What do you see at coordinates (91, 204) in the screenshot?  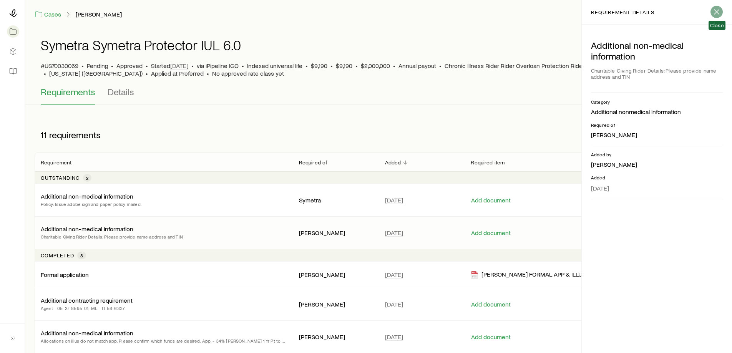 I see `p: Policy: Issue adobe sign and paper policy mailed.` at bounding box center [91, 204].